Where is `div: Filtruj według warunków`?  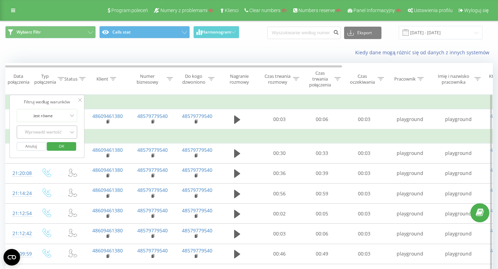
div: Filtruj według warunków is located at coordinates (47, 102).